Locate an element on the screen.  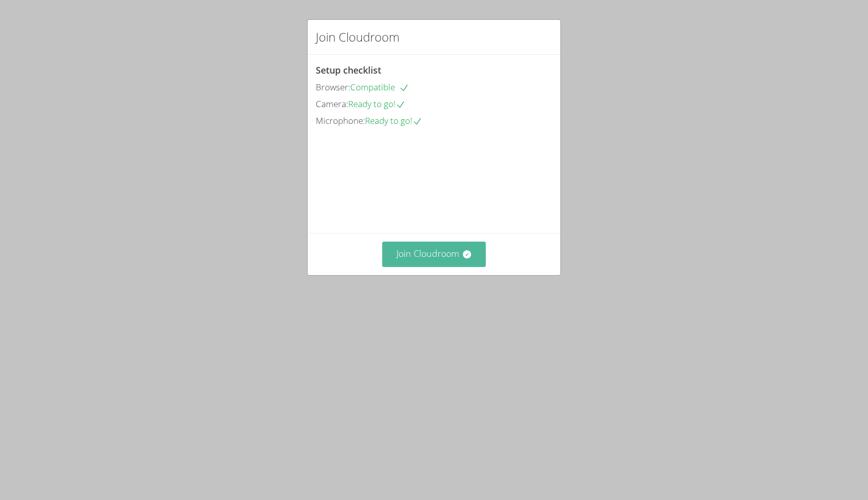
h2: Join Cloudroom is located at coordinates (357, 37).